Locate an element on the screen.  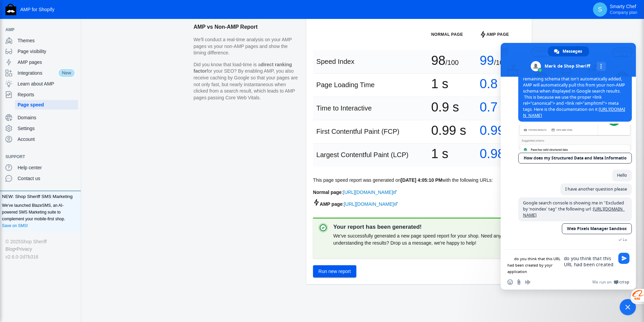
span: Hello is located at coordinates (622, 175).